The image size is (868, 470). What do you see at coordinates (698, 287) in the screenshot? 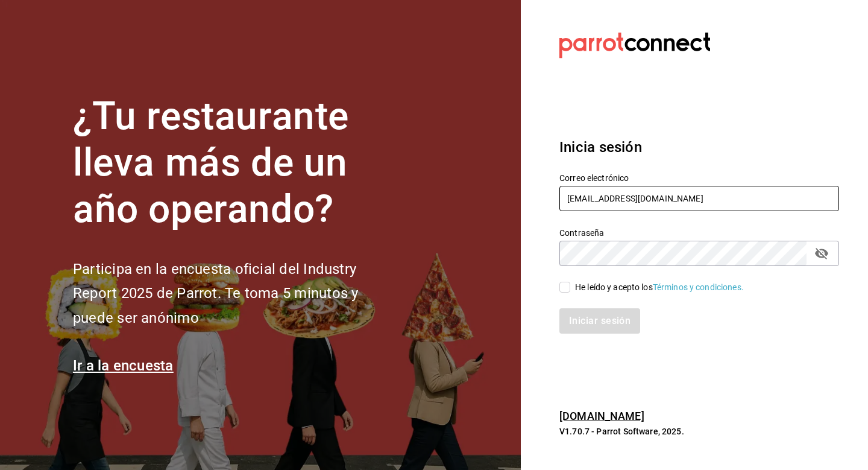
I see `a: Términos y condiciones.` at bounding box center [698, 287].